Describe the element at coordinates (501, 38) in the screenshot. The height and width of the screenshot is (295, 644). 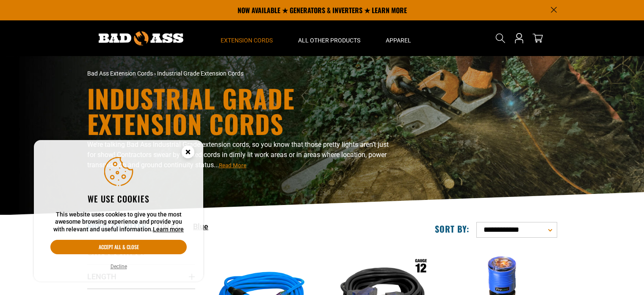
I see `summary: Search` at that location.